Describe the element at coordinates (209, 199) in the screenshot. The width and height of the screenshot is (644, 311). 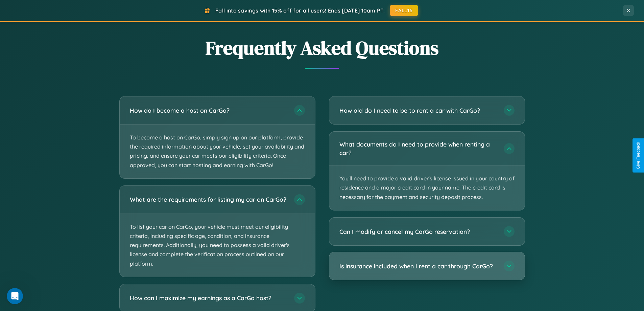
I see `h3: What are the requirements for listing my car on CarGo?` at that location.